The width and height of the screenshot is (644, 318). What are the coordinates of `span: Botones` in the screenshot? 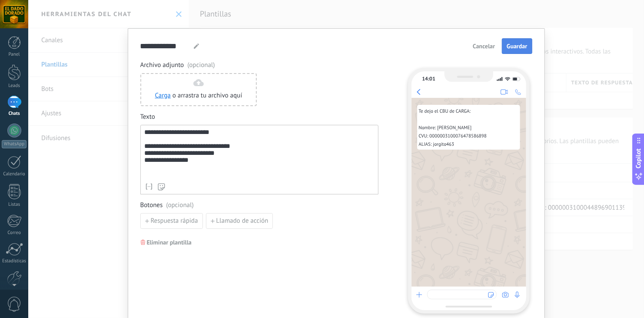 It's located at (260, 205).